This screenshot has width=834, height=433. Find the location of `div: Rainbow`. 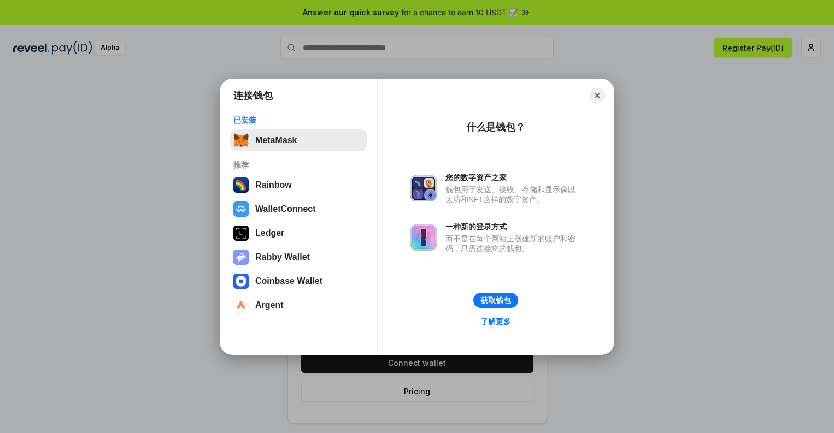

div: Rainbow is located at coordinates (273, 185).